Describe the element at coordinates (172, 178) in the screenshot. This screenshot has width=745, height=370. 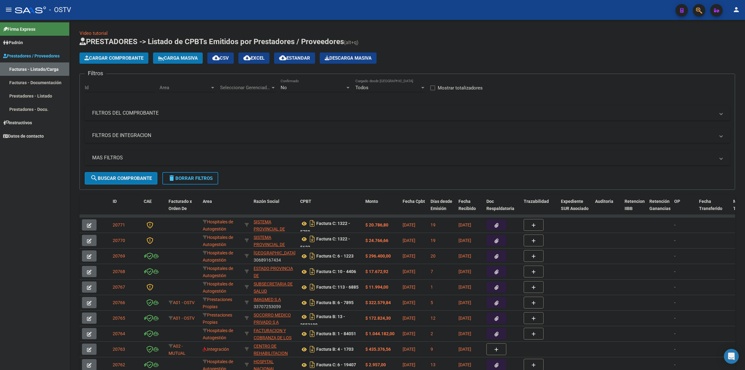
I see `mat-icon: delete` at that location.